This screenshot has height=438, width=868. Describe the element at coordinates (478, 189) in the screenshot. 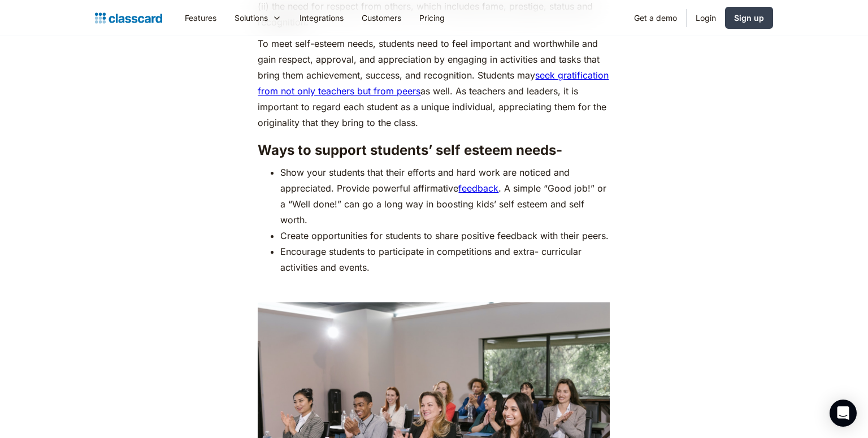

I see `a: feedback` at that location.